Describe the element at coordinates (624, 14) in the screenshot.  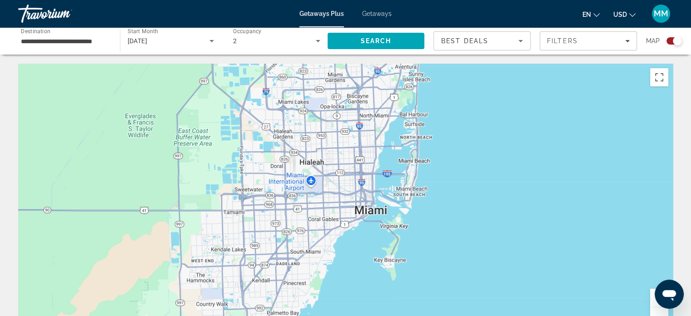
I see `button: Change currency` at that location.